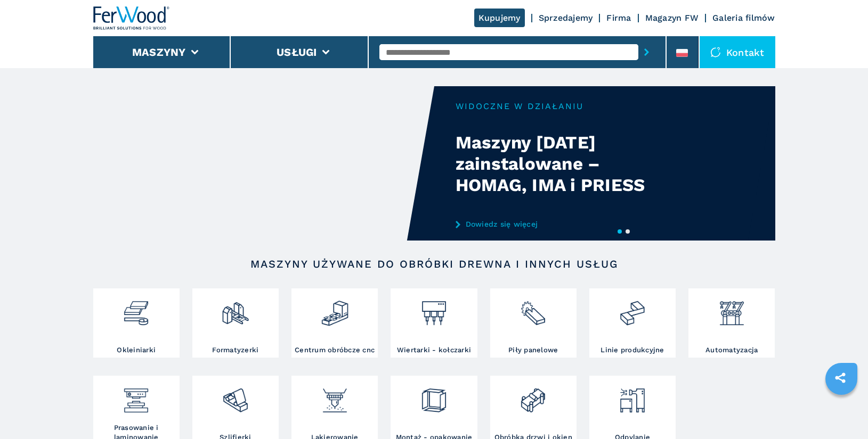  I want to click on a: Sprzedajemy, so click(566, 18).